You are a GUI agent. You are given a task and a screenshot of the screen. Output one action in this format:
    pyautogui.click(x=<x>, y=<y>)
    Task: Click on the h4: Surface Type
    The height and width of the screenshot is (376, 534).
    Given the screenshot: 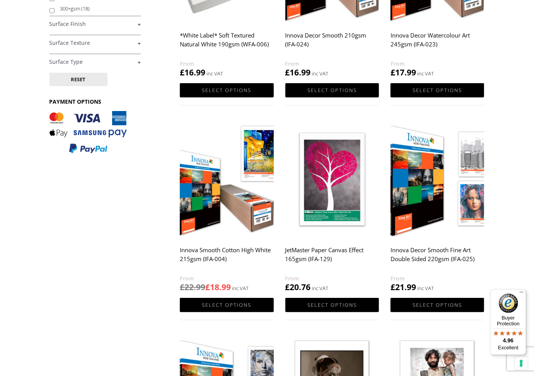 What is the action you would take?
    pyautogui.click(x=95, y=61)
    